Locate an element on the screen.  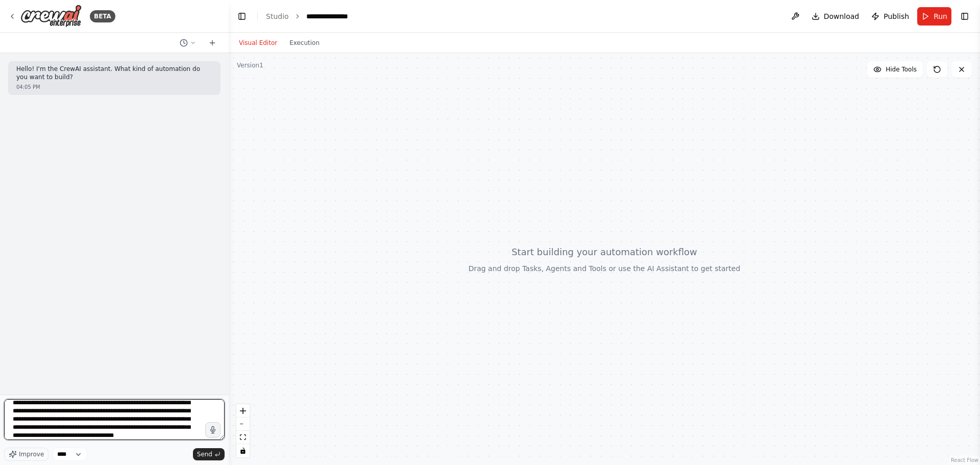
button: Publish is located at coordinates (891, 16).